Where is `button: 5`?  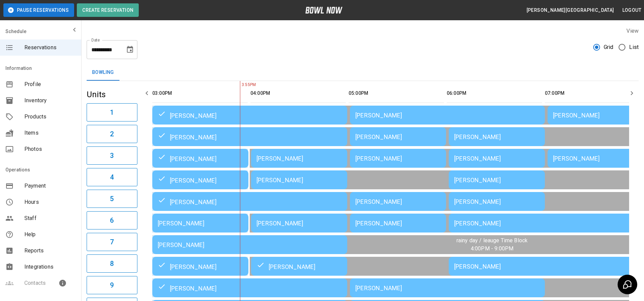 button: 5 is located at coordinates (112, 199).